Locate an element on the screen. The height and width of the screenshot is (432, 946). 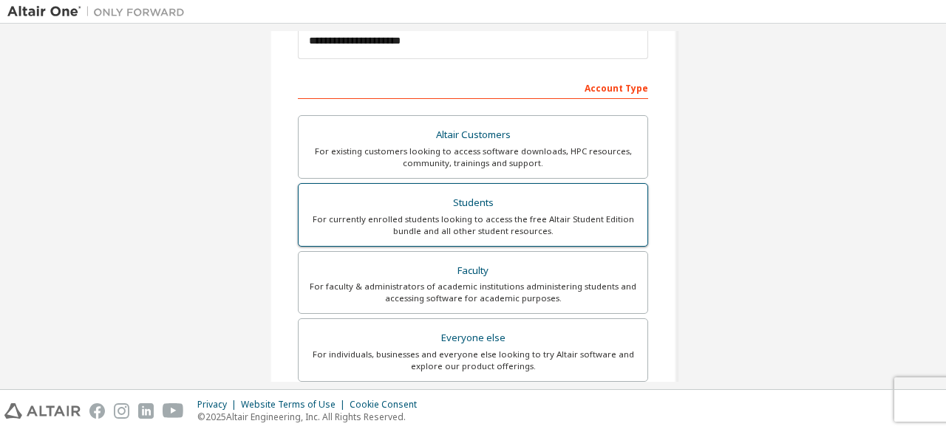
div: Faculty is located at coordinates (473, 271).